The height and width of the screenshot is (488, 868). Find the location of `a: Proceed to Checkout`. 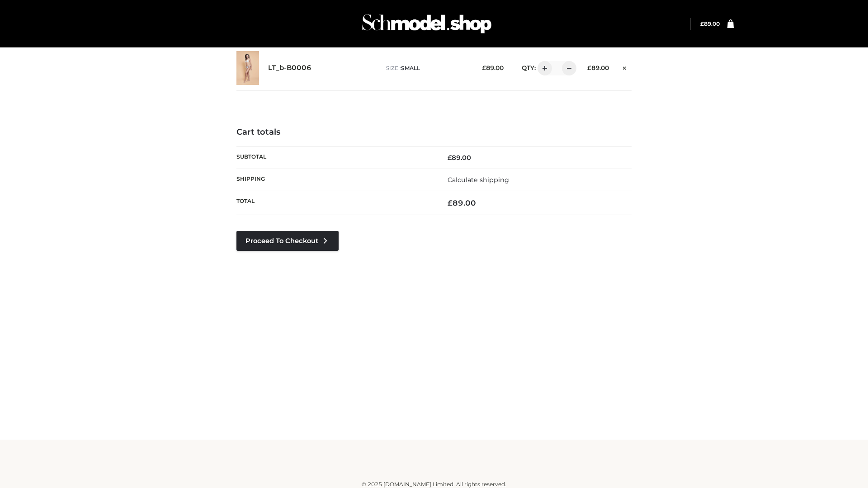

a: Proceed to Checkout is located at coordinates (288, 241).